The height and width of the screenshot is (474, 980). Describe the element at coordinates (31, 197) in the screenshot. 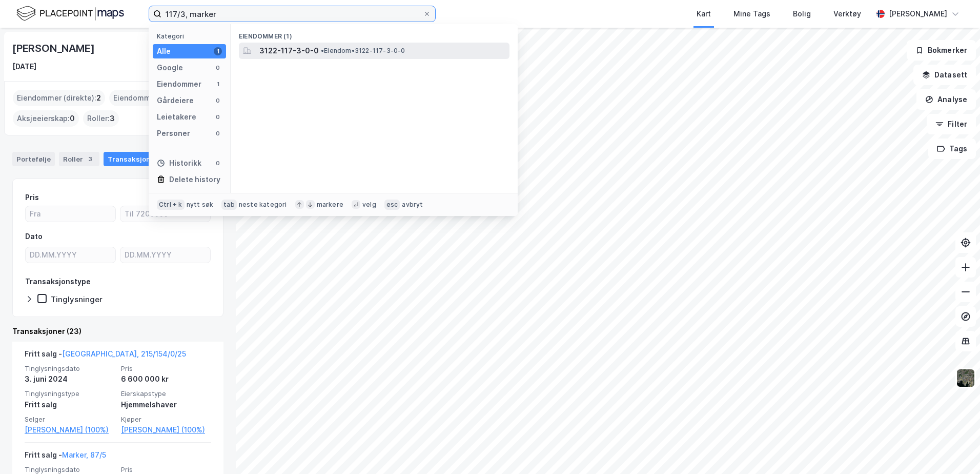

I see `div: Pris` at that location.